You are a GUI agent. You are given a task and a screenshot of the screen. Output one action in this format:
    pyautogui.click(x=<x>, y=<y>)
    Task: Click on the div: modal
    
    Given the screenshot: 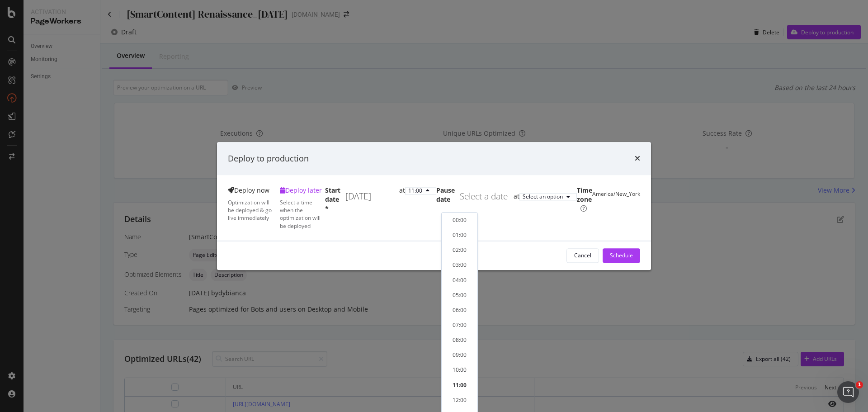 What is the action you would take?
    pyautogui.click(x=434, y=206)
    